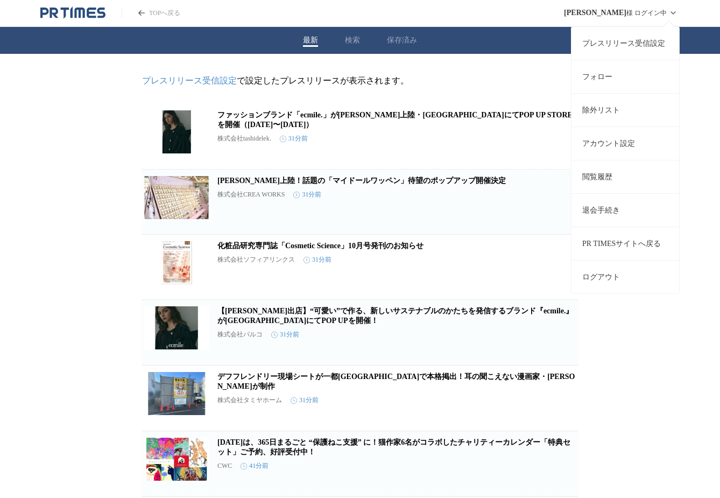 The height and width of the screenshot is (498, 720). Describe the element at coordinates (626, 110) in the screenshot. I see `a: 除外リスト` at that location.